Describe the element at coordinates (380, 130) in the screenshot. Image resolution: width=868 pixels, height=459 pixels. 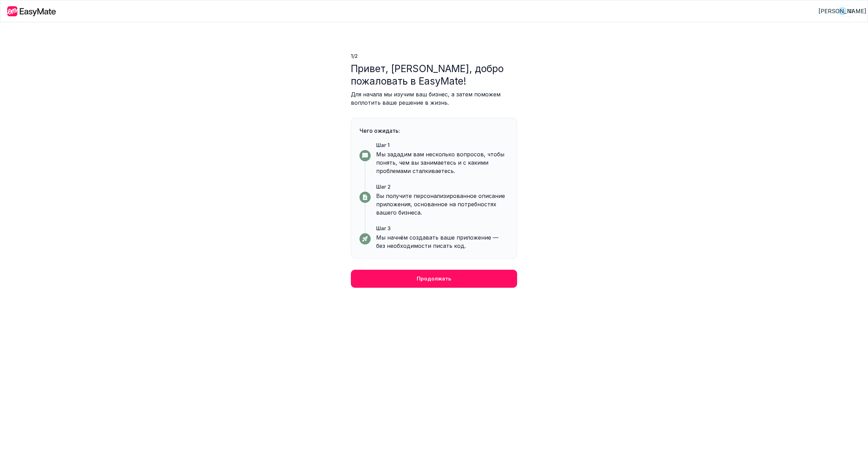
I see `ya-tr-span: Чего ожидать:` at that location.